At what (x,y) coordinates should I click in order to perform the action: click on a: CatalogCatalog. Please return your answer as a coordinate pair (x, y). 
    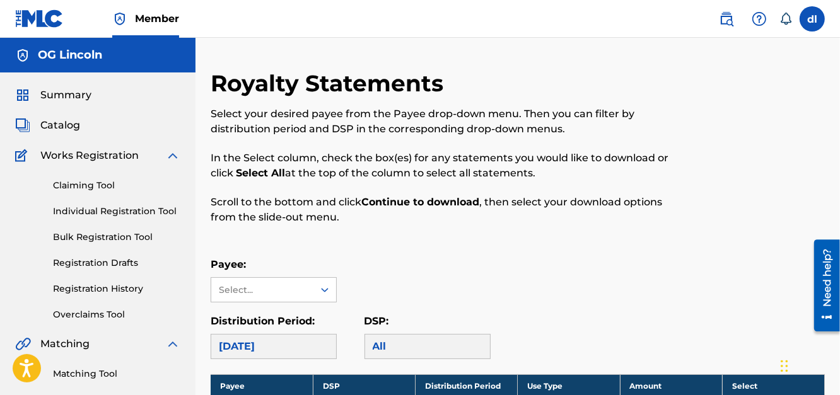
    Looking at the image, I should click on (47, 125).